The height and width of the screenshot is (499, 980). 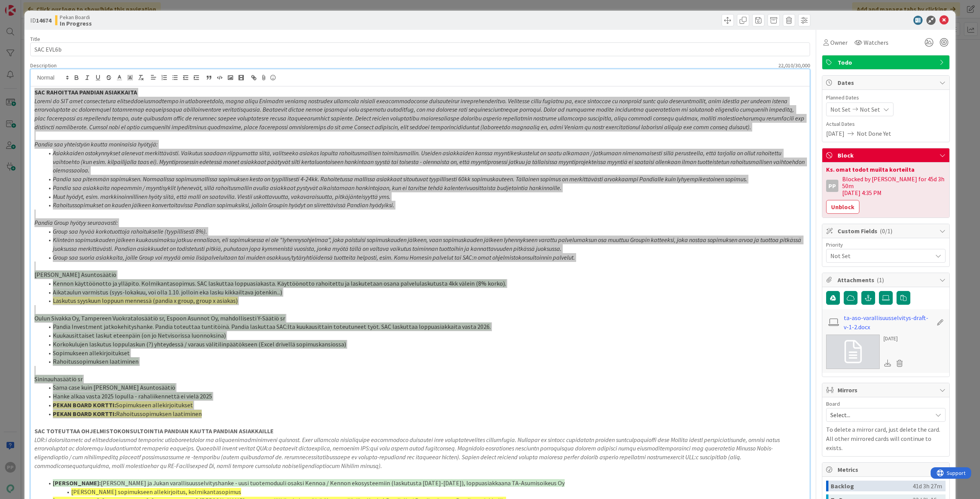 I want to click on span: Metrics, so click(x=887, y=470).